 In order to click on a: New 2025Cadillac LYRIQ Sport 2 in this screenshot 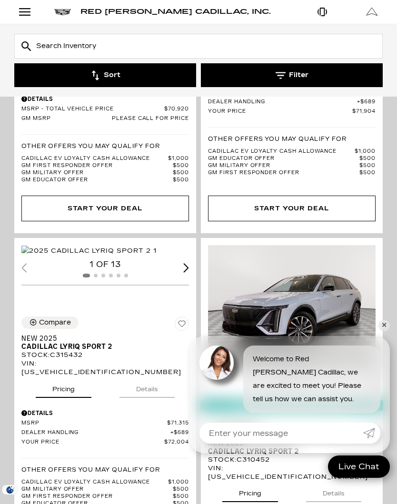, I will do `click(105, 343)`.